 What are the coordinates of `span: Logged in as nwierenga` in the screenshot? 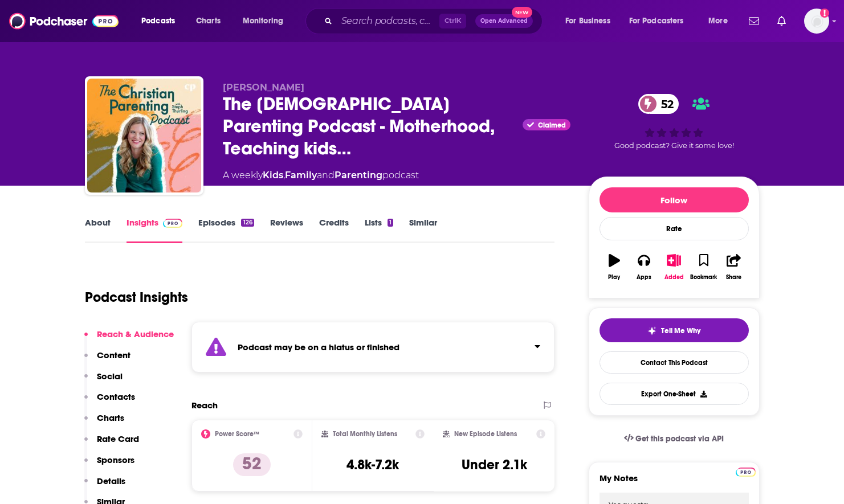 It's located at (817, 21).